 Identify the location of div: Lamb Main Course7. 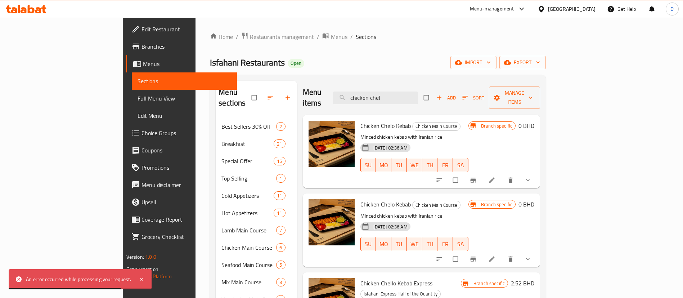
(256, 230).